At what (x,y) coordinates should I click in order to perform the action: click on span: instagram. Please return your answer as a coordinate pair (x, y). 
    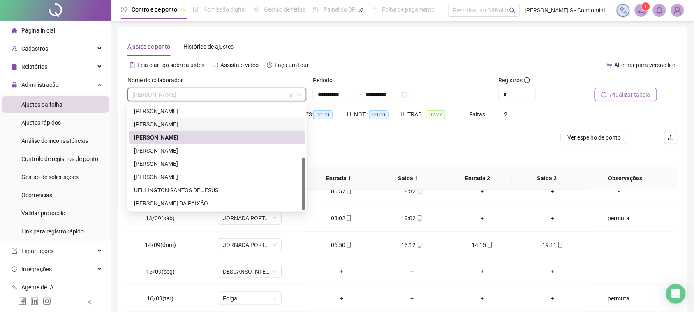
    Looking at the image, I should click on (47, 301).